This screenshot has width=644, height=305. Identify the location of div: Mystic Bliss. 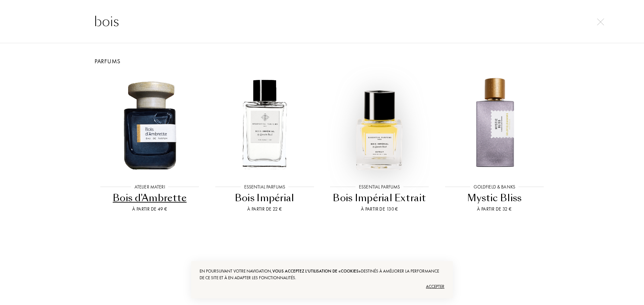
(494, 198).